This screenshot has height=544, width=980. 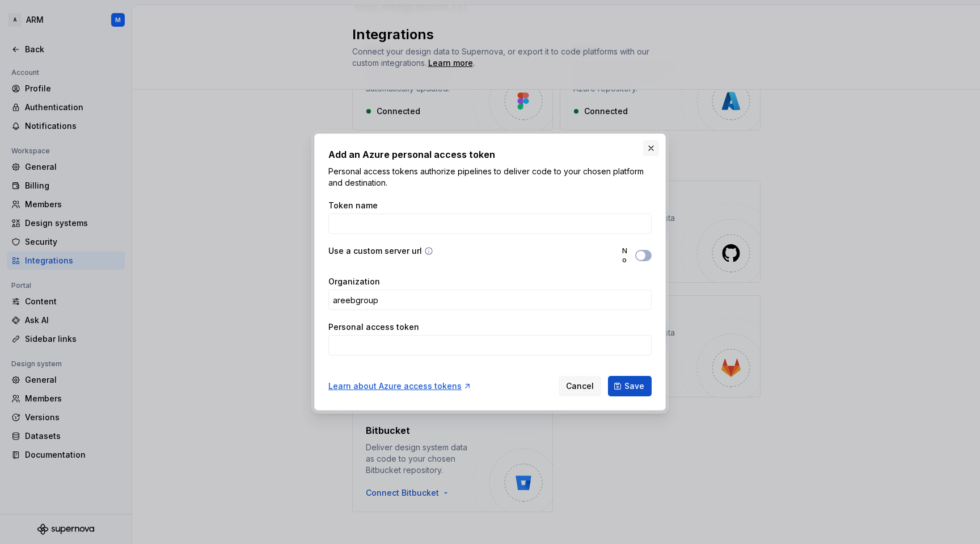 I want to click on span: Save, so click(x=634, y=386).